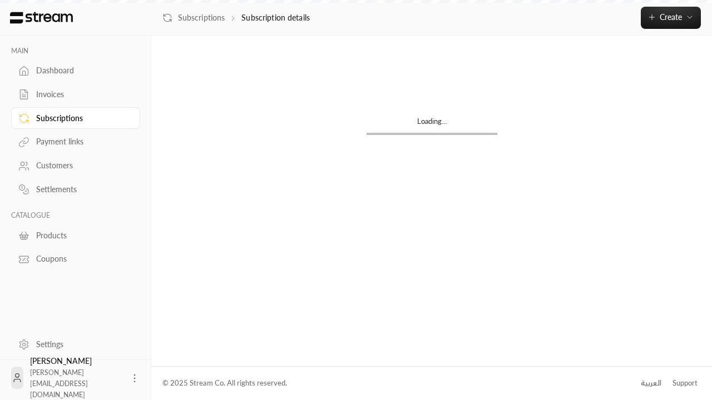 This screenshot has height=400, width=712. Describe the element at coordinates (81, 71) in the screenshot. I see `div: Dashboard` at that location.